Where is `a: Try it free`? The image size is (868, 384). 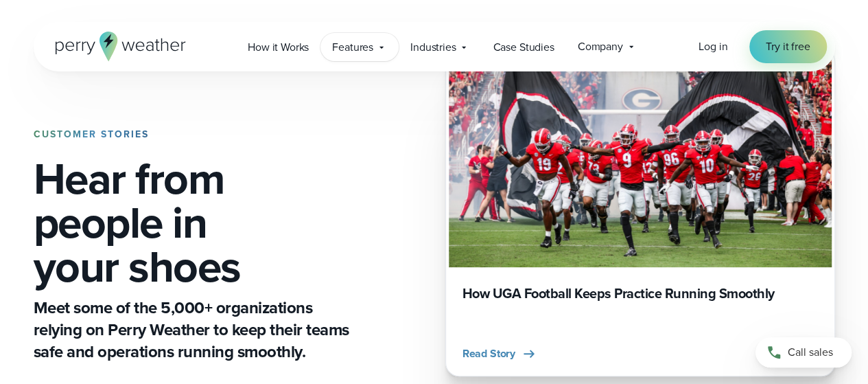
a: Try it free is located at coordinates (788, 47).